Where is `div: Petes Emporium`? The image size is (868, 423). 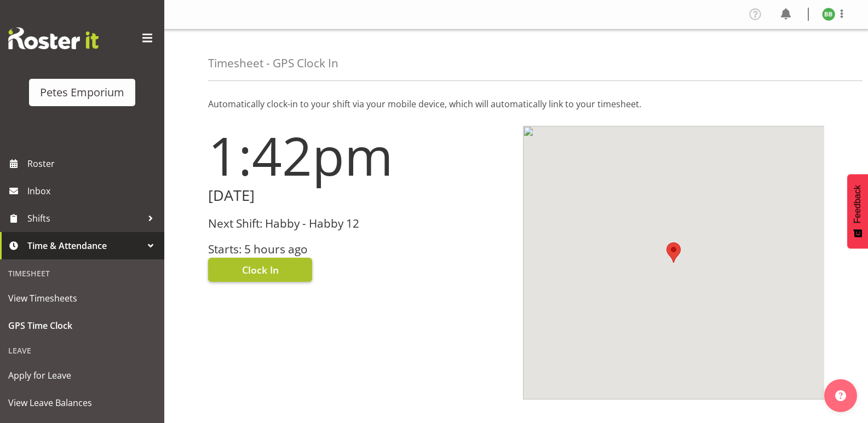
div: Petes Emporium is located at coordinates (82, 92).